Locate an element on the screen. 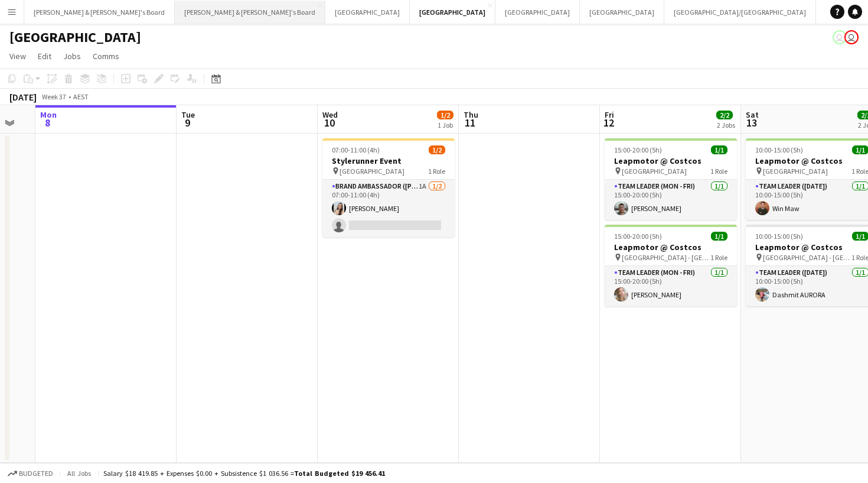  span: Mon is located at coordinates (48, 115).